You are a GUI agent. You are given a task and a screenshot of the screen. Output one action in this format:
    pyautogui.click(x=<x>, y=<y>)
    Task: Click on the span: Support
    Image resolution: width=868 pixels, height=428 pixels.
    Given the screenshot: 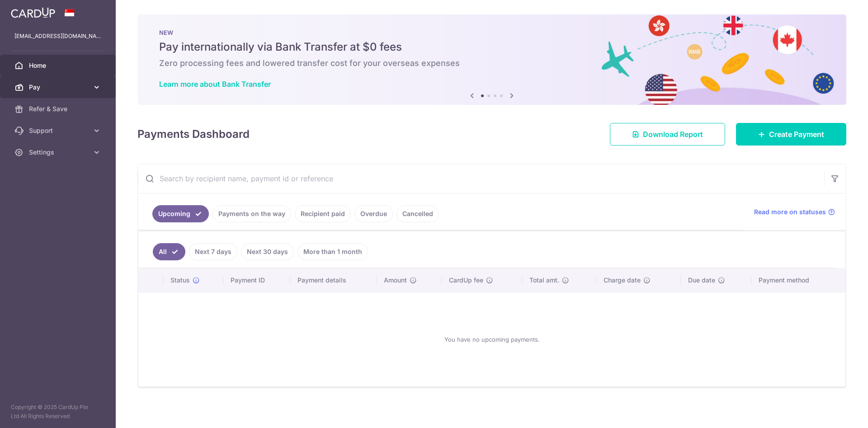 What is the action you would take?
    pyautogui.click(x=58, y=130)
    